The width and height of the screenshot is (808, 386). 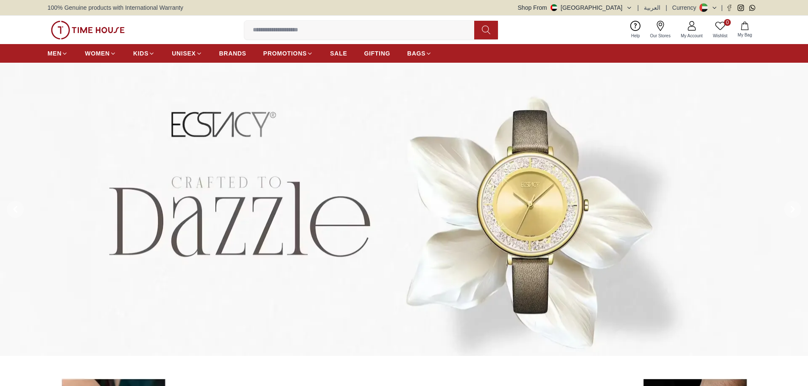 I want to click on button: العربية, so click(x=652, y=8).